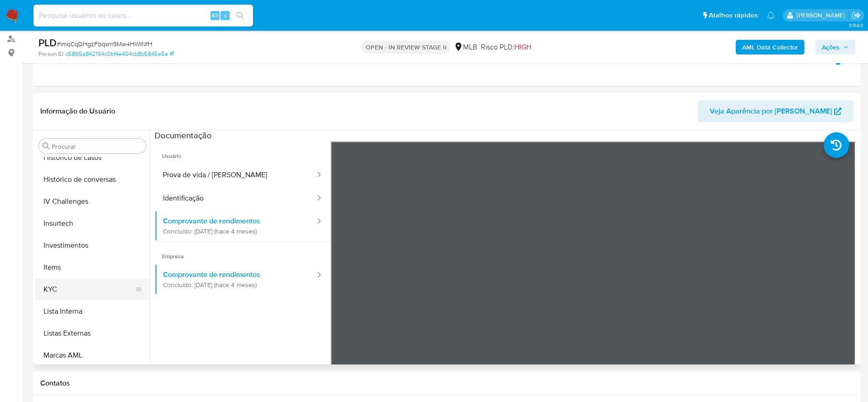  I want to click on button: Items, so click(93, 268).